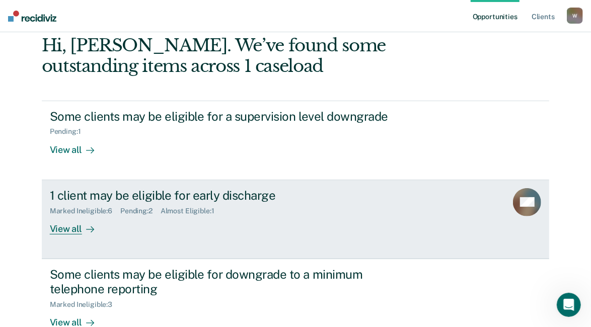 The image size is (591, 327). Describe the element at coordinates (227, 282) in the screenshot. I see `div: Some clients may be eligible for downgrade to a minimum telephone reporting` at that location.